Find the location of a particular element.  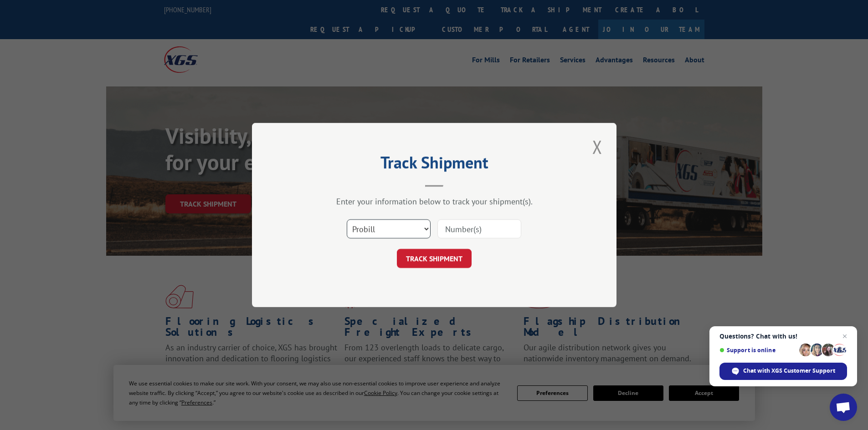

button: Close modal is located at coordinates (597, 146).